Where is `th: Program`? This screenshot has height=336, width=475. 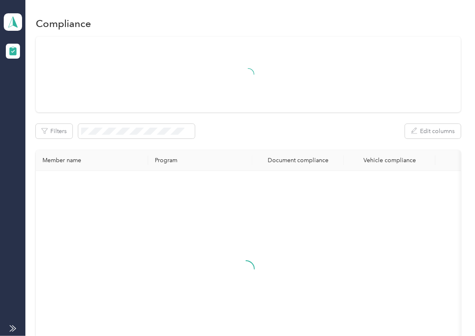 th: Program is located at coordinates (200, 161).